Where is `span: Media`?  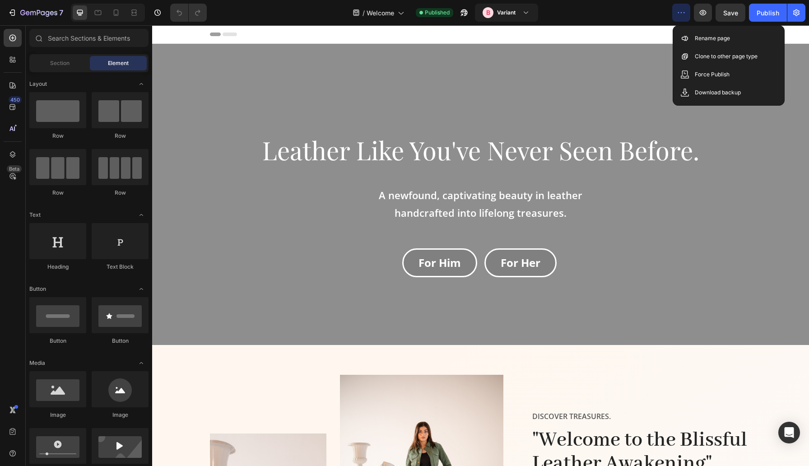 span: Media is located at coordinates (37, 363).